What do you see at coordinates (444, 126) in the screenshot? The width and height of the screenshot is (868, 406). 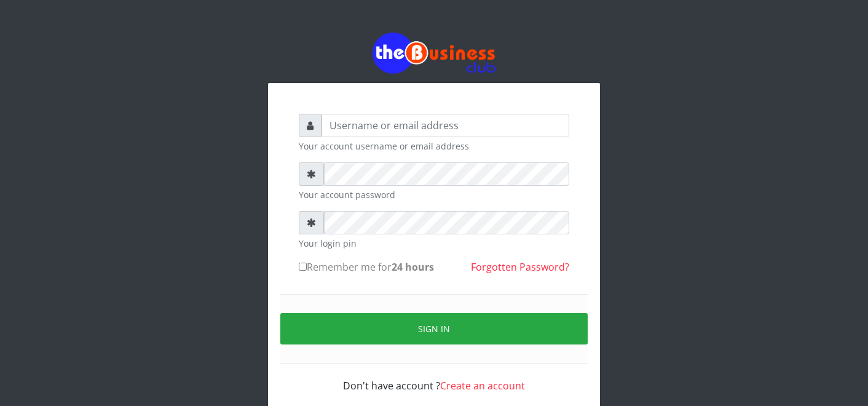 I see `input: Username or email address` at bounding box center [444, 126].